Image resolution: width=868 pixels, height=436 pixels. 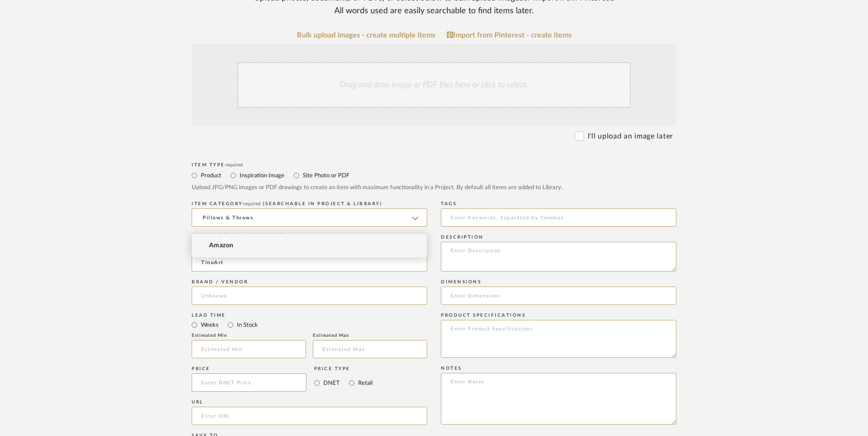 I want to click on div: Estimated Max, so click(x=370, y=336).